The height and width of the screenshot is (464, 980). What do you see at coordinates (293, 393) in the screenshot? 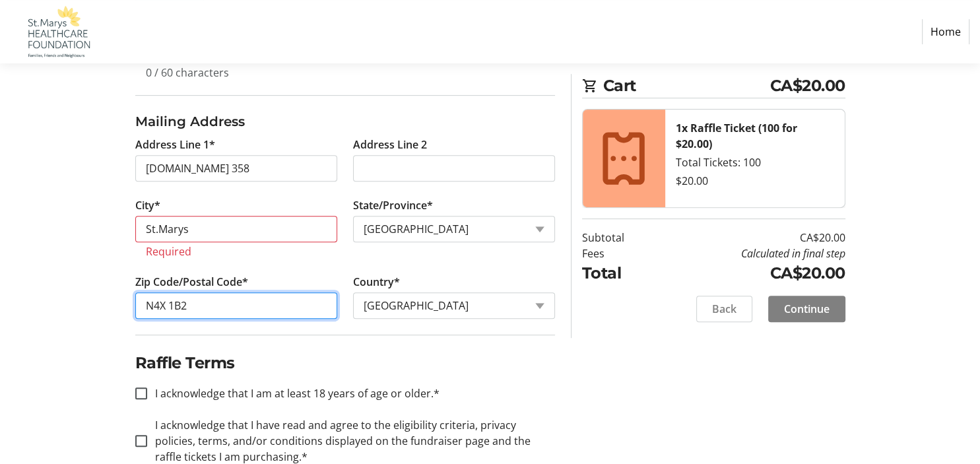
I see `label: I acknowledge that I am at least 18 years of age or older.*` at bounding box center [293, 393].